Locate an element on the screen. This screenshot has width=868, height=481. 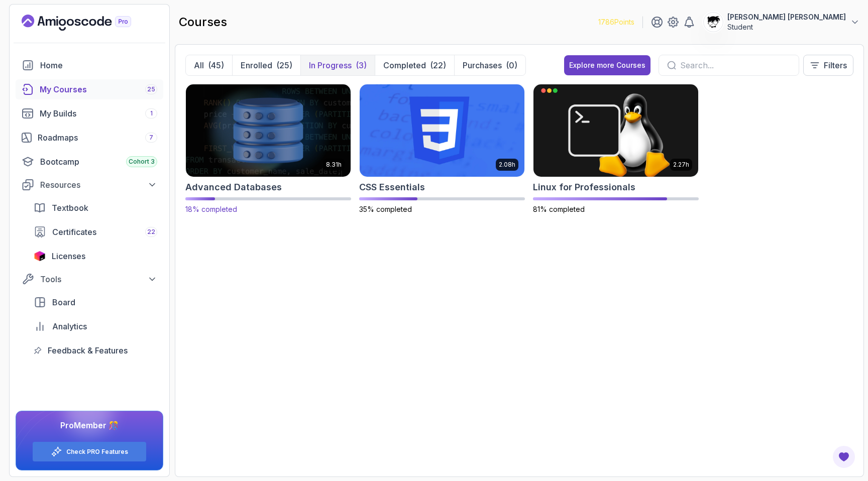
button: Check PRO Features is located at coordinates (90, 452).